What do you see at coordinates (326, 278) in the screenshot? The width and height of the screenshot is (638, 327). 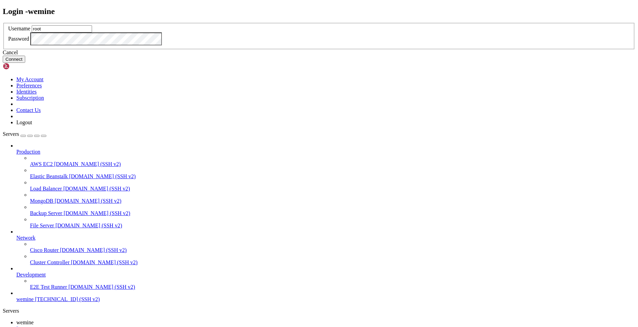 I see `li: Development` at bounding box center [326, 278].